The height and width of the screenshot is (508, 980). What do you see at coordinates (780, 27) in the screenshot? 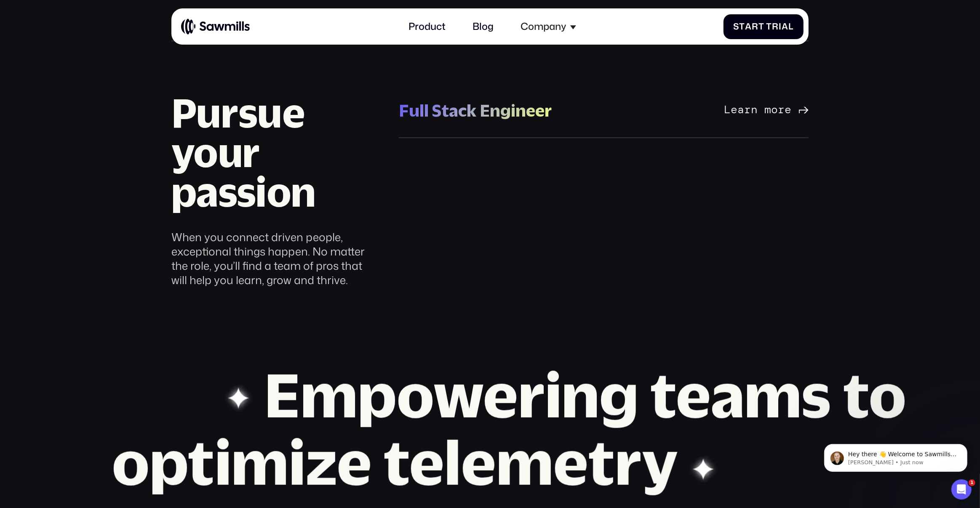
I see `span: i` at bounding box center [780, 27].